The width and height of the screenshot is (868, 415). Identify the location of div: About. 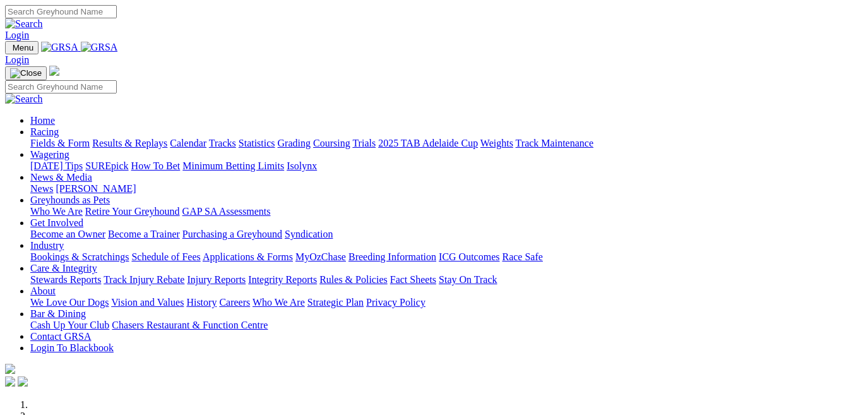
(446, 303).